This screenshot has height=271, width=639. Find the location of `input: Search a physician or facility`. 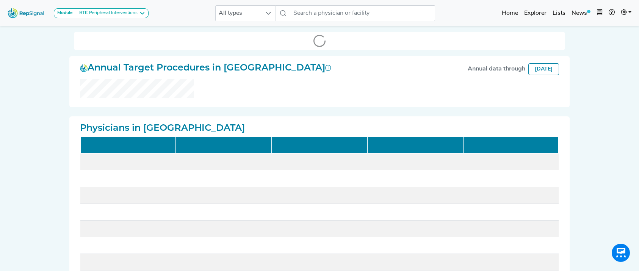

input: Search a physician or facility is located at coordinates (363, 13).